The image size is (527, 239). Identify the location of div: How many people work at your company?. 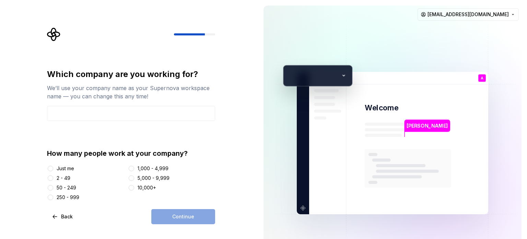
(131, 153).